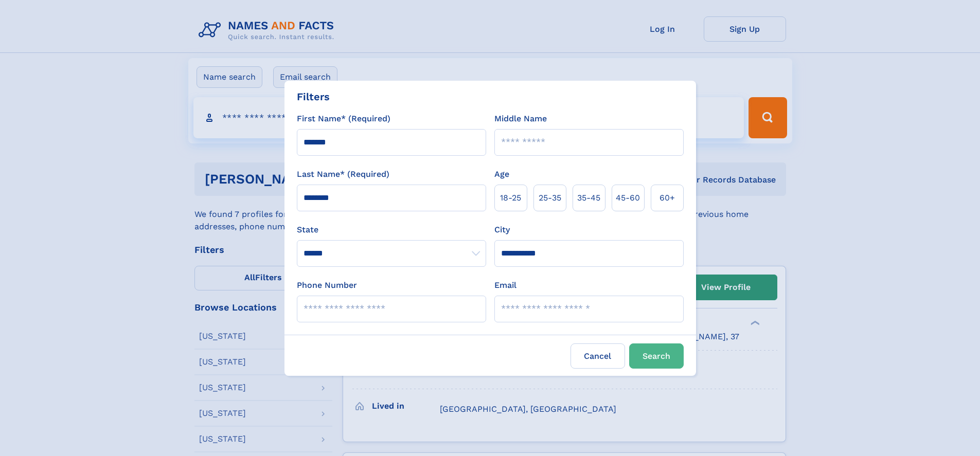  What do you see at coordinates (656, 356) in the screenshot?
I see `button: Search` at bounding box center [656, 356].